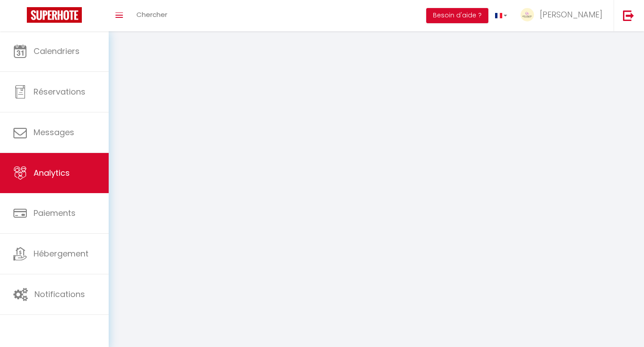 This screenshot has width=644, height=347. Describe the element at coordinates (20, 17) in the screenshot. I see `button: Ouvrir le widget de chat LiveChat` at that location.